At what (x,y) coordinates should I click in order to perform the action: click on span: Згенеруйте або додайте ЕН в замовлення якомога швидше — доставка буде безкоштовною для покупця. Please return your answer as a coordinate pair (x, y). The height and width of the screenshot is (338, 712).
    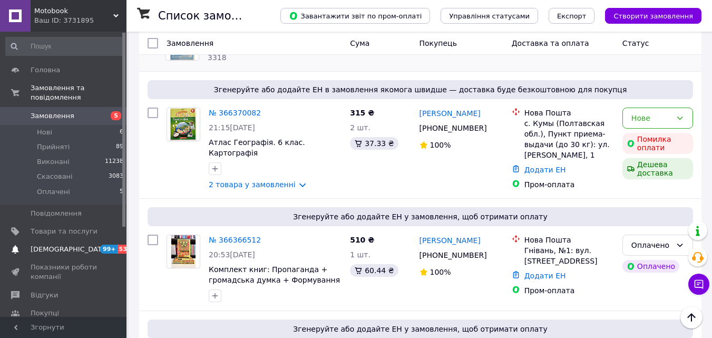
    Looking at the image, I should click on (420, 90).